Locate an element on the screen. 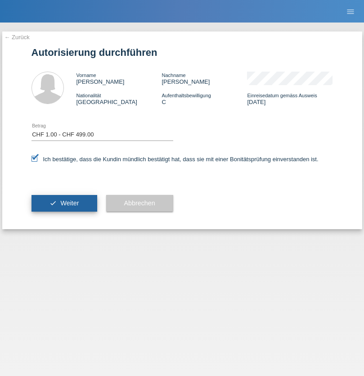 This screenshot has width=364, height=376. span: Nachname is located at coordinates (173, 75).